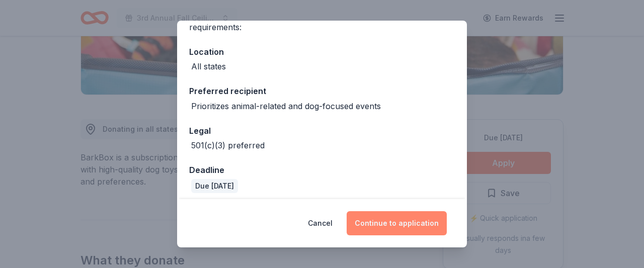 This screenshot has height=268, width=644. I want to click on div: Preferred recipient, so click(322, 91).